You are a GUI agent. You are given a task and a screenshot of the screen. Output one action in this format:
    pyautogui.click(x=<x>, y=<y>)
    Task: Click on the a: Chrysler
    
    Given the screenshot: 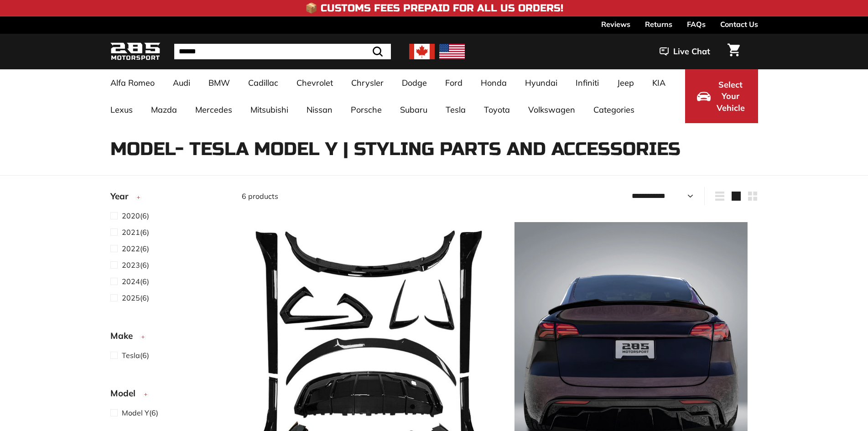 What is the action you would take?
    pyautogui.click(x=367, y=82)
    